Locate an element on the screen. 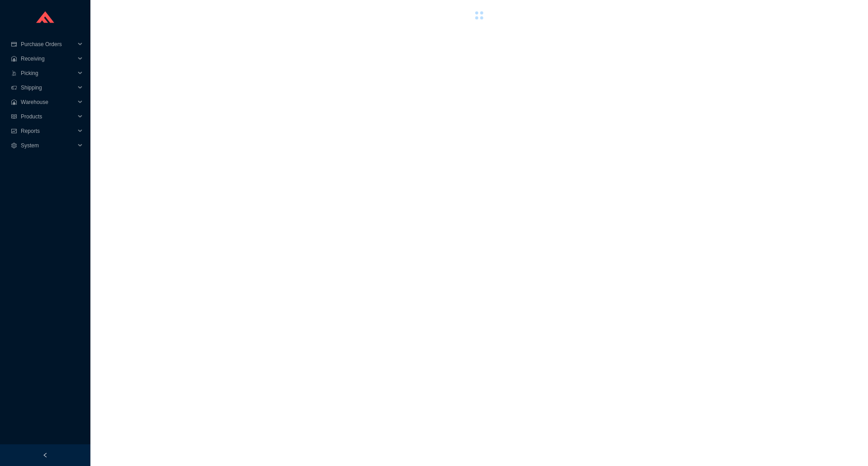 The height and width of the screenshot is (466, 868). span: read is located at coordinates (14, 116).